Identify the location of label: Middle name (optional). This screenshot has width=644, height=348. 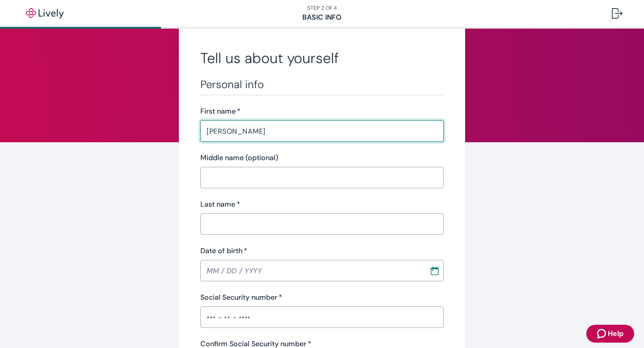
(240, 158).